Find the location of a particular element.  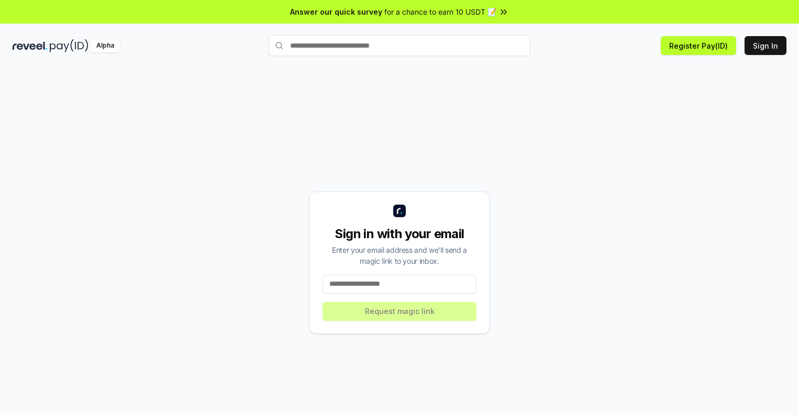

img: pay_id is located at coordinates (69, 46).